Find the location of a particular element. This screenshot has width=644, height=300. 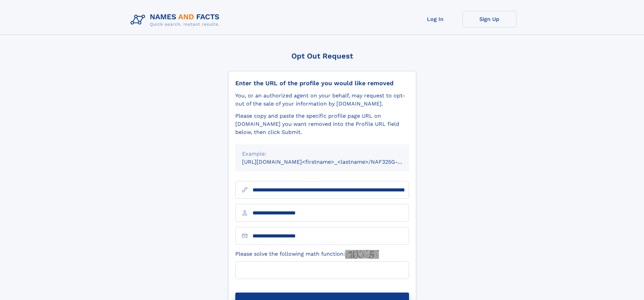

a: Log In is located at coordinates (436, 19).